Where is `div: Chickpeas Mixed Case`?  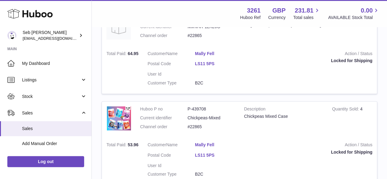
div: Chickpeas Mixed Case is located at coordinates (284, 116).